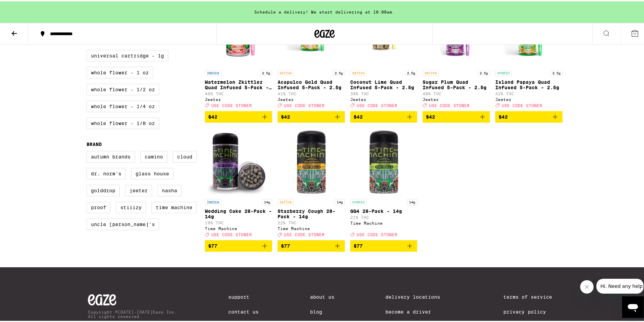  What do you see at coordinates (238, 93) in the screenshot?
I see `p: 46% THC` at bounding box center [238, 93].